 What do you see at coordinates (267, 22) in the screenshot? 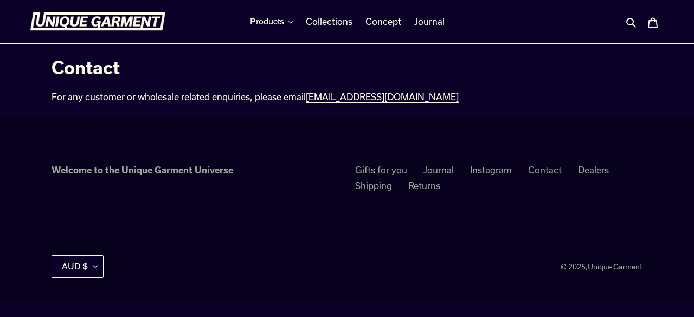
I see `span: Products` at bounding box center [267, 22].